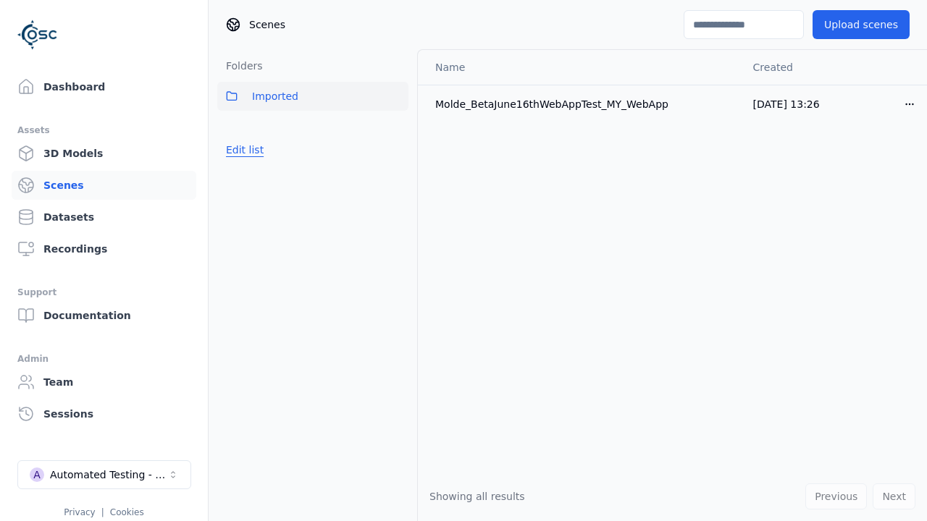  Describe the element at coordinates (245, 150) in the screenshot. I see `button: Edit list` at that location.